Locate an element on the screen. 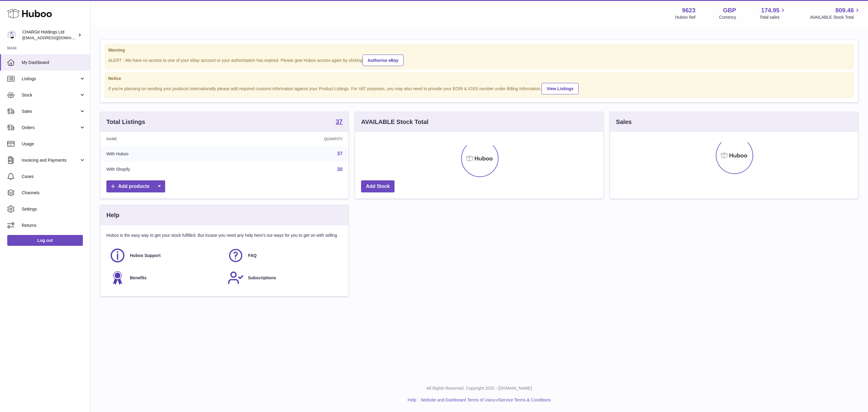 The width and height of the screenshot is (868, 412). img: internalAdmin-9623@internal.huboo.com is located at coordinates (12, 35).